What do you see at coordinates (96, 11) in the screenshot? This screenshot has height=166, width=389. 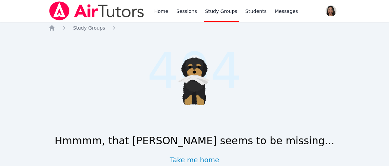 I see `img: Air Tutors` at bounding box center [96, 11].